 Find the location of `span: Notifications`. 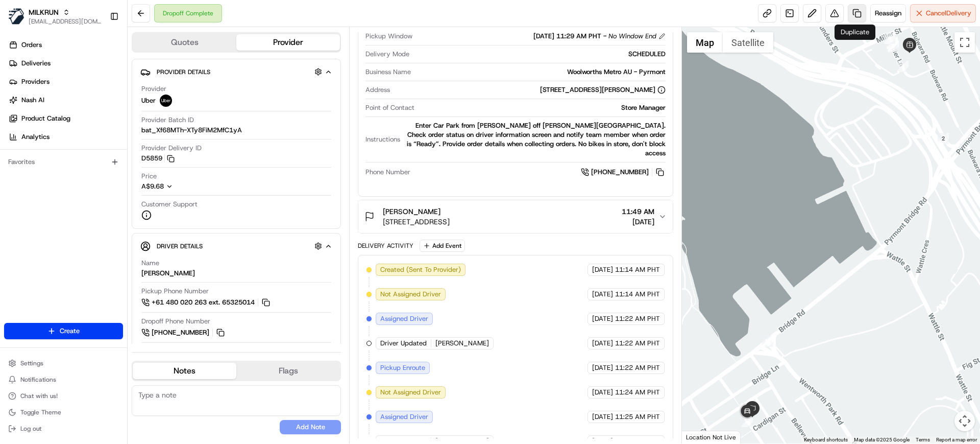

span: Notifications is located at coordinates (39, 379).